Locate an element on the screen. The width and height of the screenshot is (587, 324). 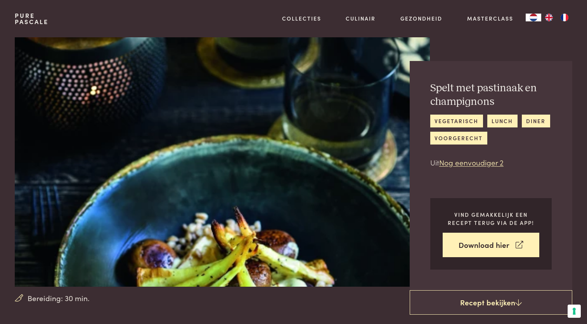
a: PurePascale is located at coordinates (31, 19).